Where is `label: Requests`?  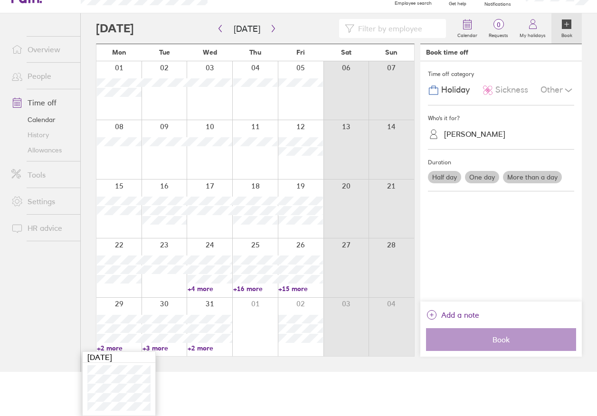 label: Requests is located at coordinates (498, 34).